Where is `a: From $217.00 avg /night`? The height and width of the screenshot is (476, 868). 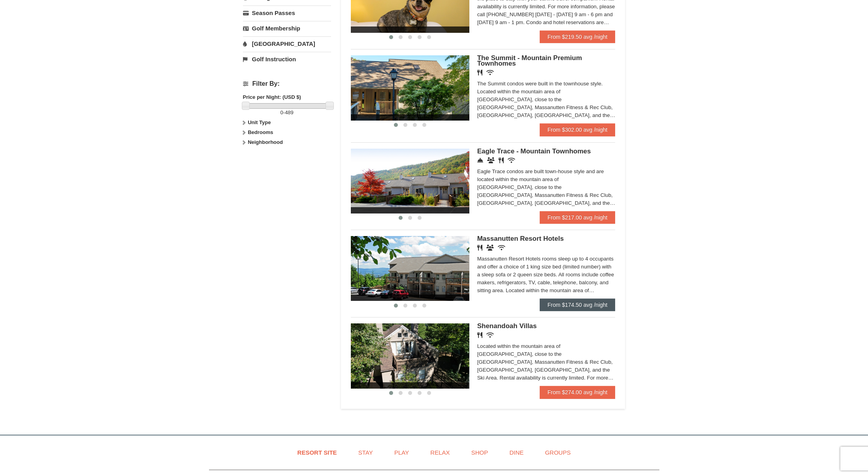
a: From $217.00 avg /night is located at coordinates (578, 218).